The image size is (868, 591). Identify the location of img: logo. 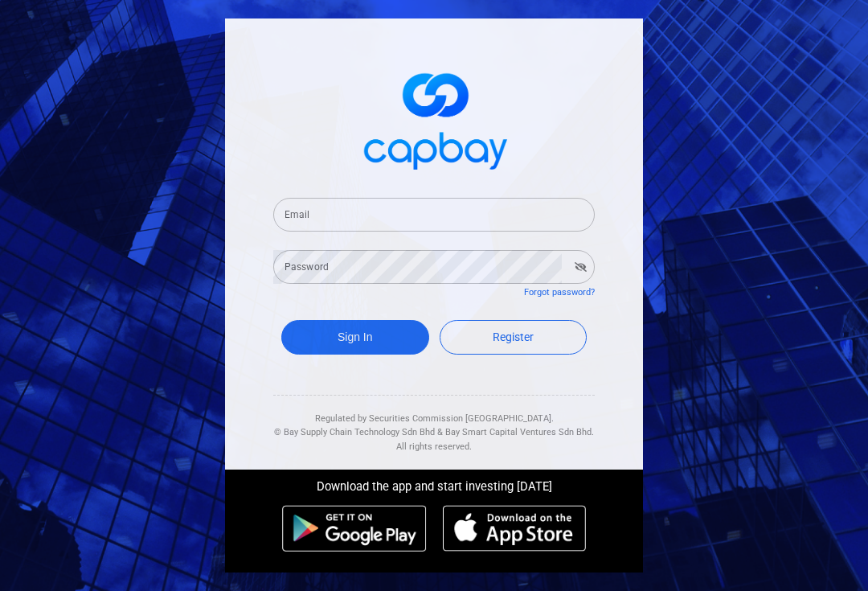
(434, 118).